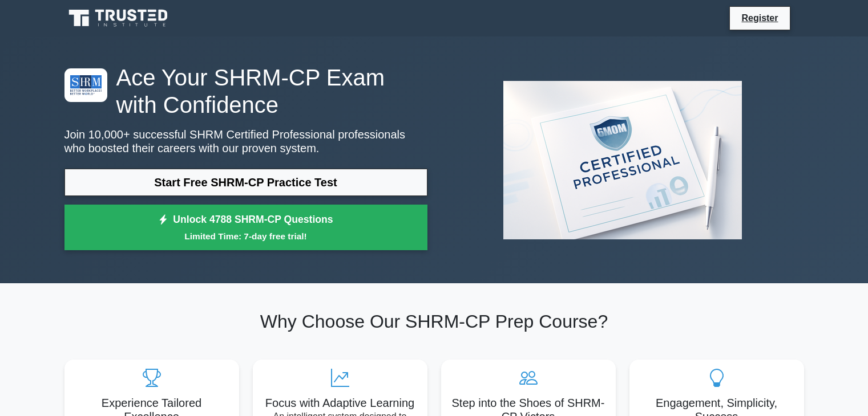 The height and width of the screenshot is (416, 868). Describe the element at coordinates (246, 183) in the screenshot. I see `a: Start Free SHRM-CP Practice Test` at that location.